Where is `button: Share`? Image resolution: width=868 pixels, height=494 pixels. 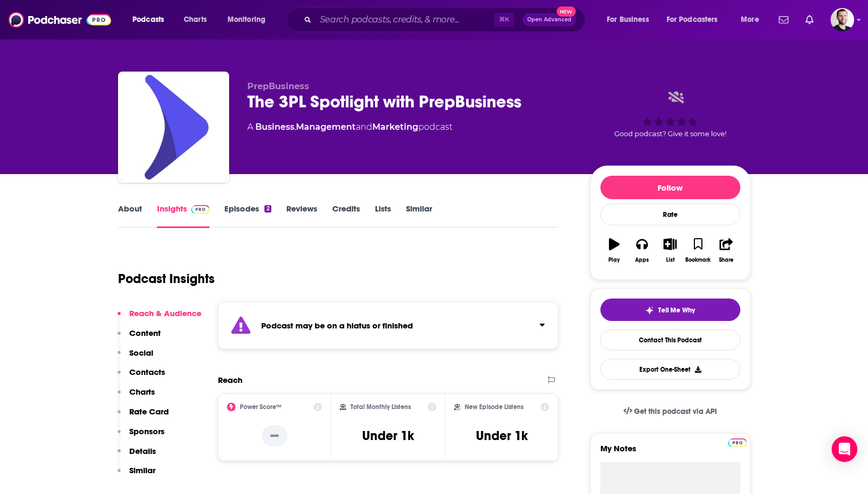 button: Share is located at coordinates (726, 250).